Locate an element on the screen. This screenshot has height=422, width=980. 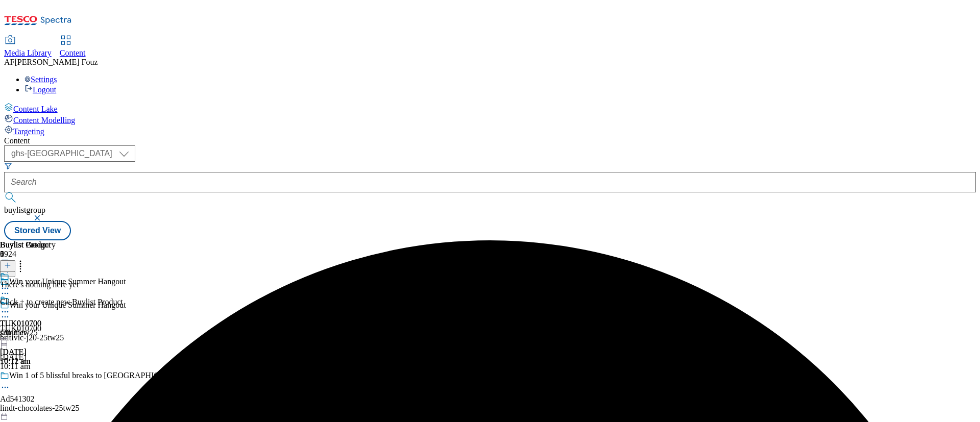
button: Stored View is located at coordinates (37, 231).